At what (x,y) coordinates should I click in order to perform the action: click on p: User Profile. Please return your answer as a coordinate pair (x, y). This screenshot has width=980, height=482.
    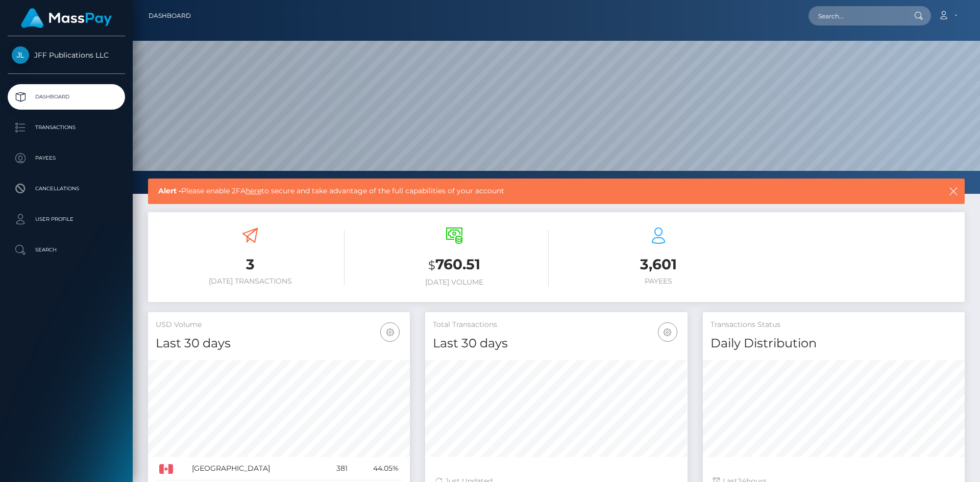
    Looking at the image, I should click on (66, 220).